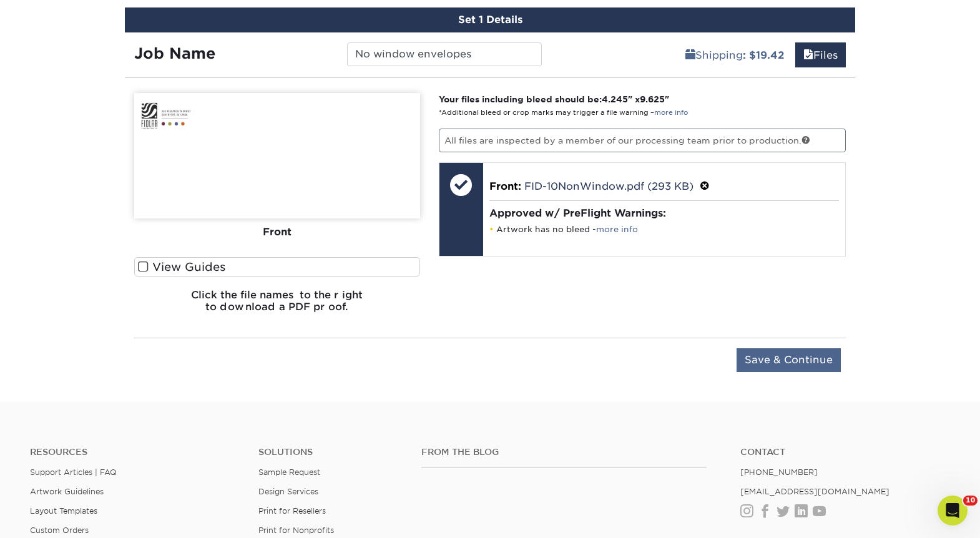  I want to click on p: All files are inspected by a member of our processing team prior to production., so click(642, 141).